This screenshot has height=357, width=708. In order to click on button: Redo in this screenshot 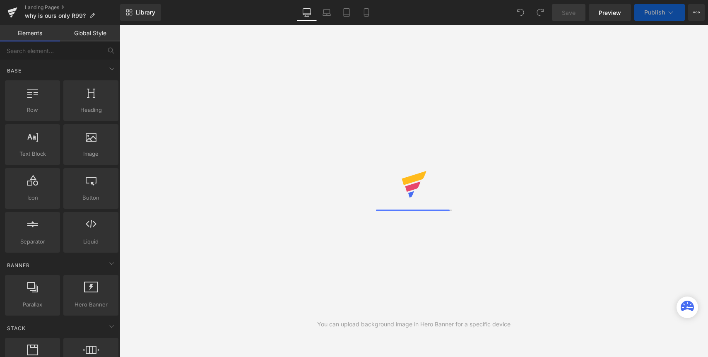, I will do `click(540, 12)`.